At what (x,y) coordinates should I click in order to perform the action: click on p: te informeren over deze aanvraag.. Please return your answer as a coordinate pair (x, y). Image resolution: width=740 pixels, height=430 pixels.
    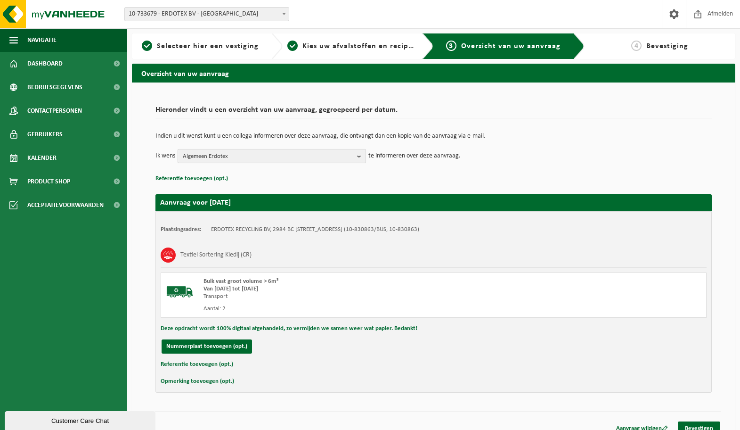
    Looking at the image, I should click on (415, 156).